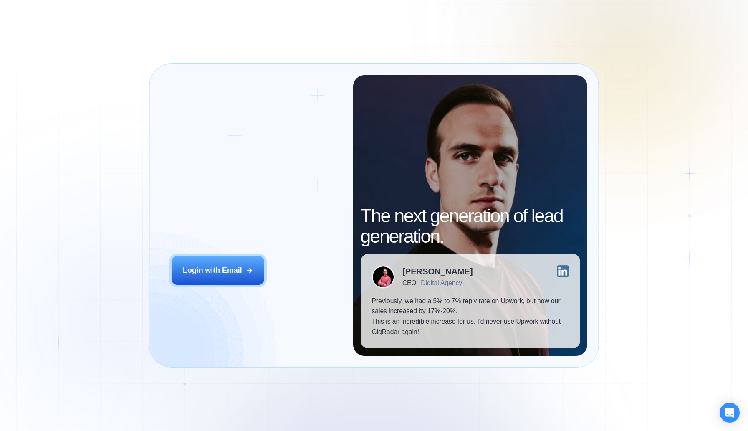 The height and width of the screenshot is (431, 748). Describe the element at coordinates (470, 226) in the screenshot. I see `h2: The next generation of lead generation.` at that location.